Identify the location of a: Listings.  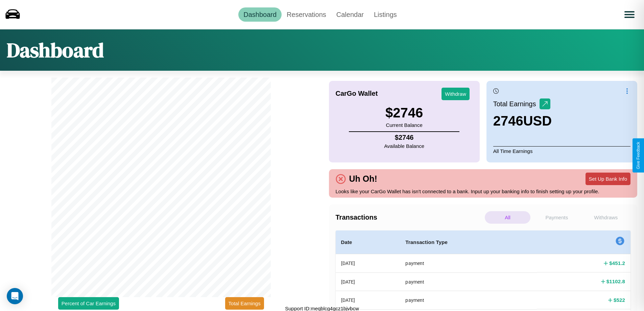
(386, 15).